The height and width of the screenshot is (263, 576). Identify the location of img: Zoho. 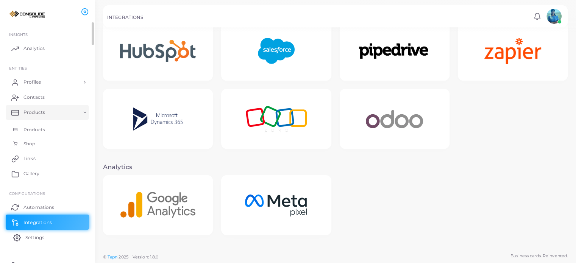
(276, 119).